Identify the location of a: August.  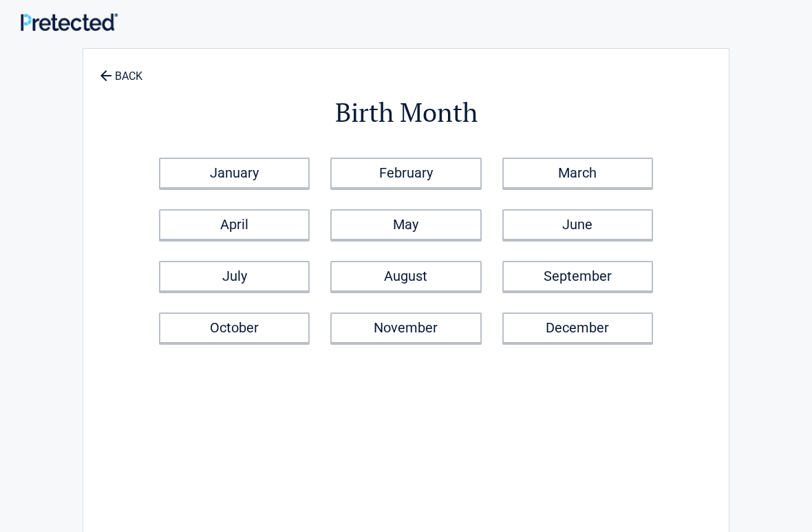
(405, 276).